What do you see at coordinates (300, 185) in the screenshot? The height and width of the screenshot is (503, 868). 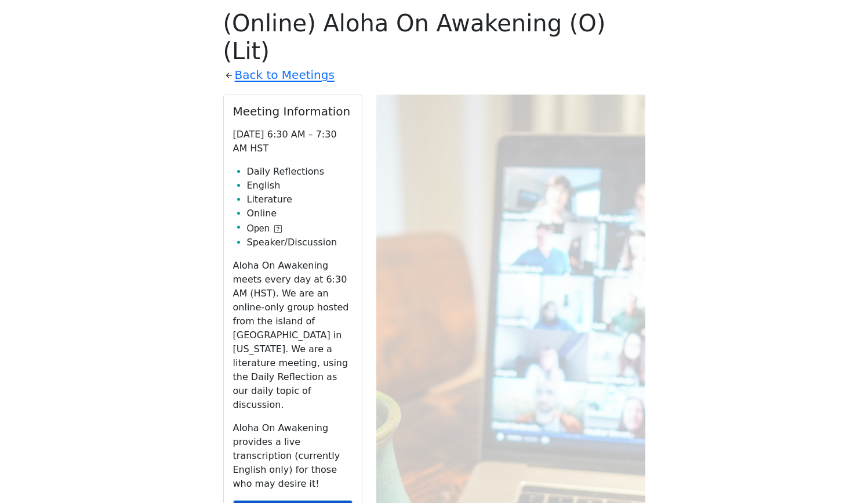 I see `li: English` at bounding box center [300, 185].